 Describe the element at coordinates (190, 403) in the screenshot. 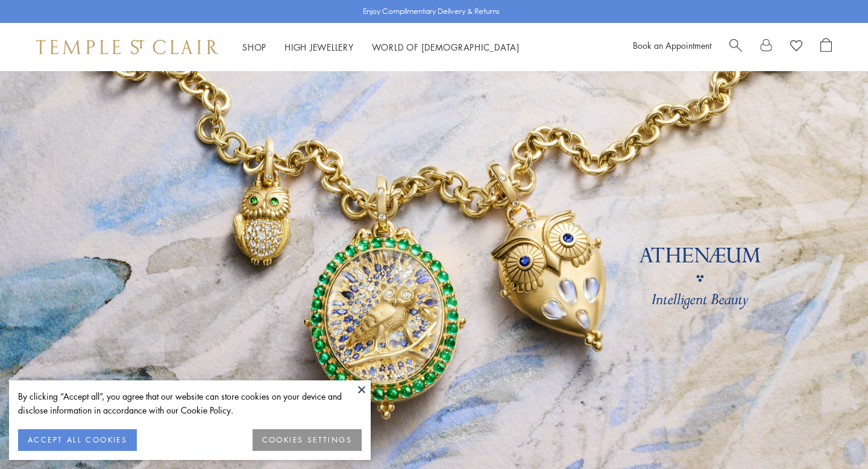

I see `div: By clicking “Accept all”, you agree that our website can store cookies on your device and disclos...` at that location.